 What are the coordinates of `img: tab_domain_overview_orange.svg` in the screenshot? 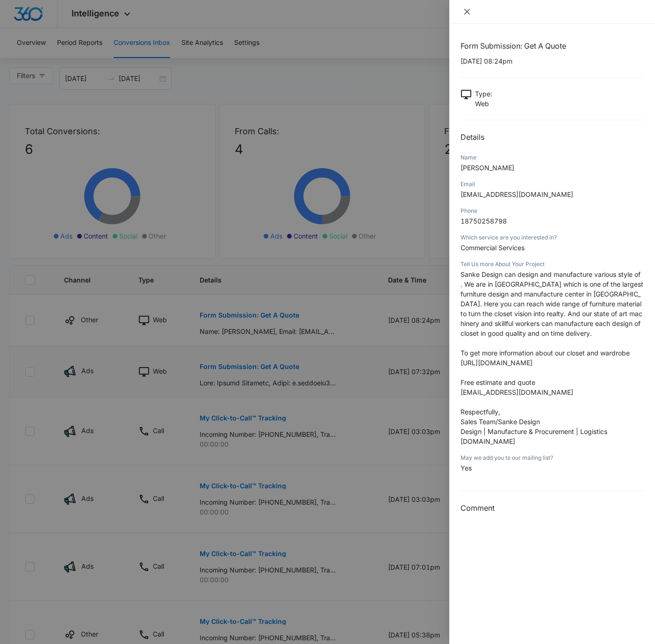 It's located at (29, 58).